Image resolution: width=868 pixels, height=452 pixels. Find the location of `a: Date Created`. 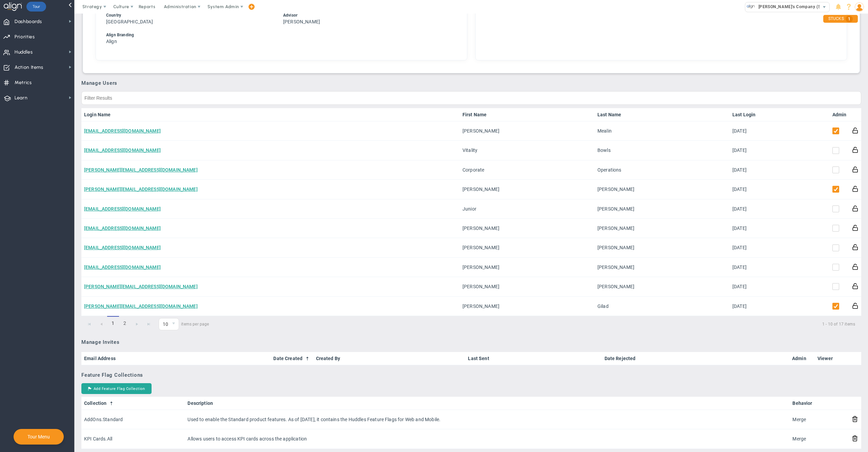

a: Date Created is located at coordinates (291, 359).